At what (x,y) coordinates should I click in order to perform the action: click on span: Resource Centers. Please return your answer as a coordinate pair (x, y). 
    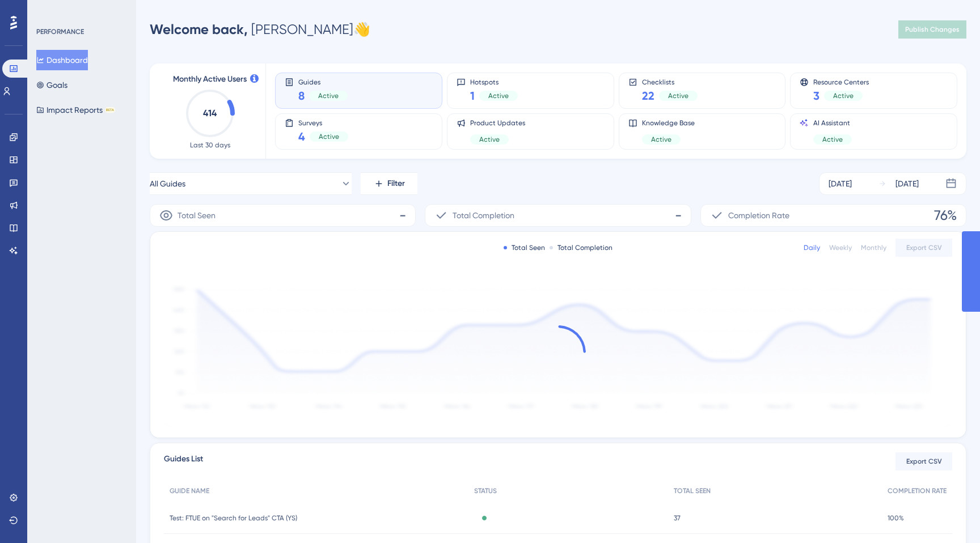
    Looking at the image, I should click on (841, 81).